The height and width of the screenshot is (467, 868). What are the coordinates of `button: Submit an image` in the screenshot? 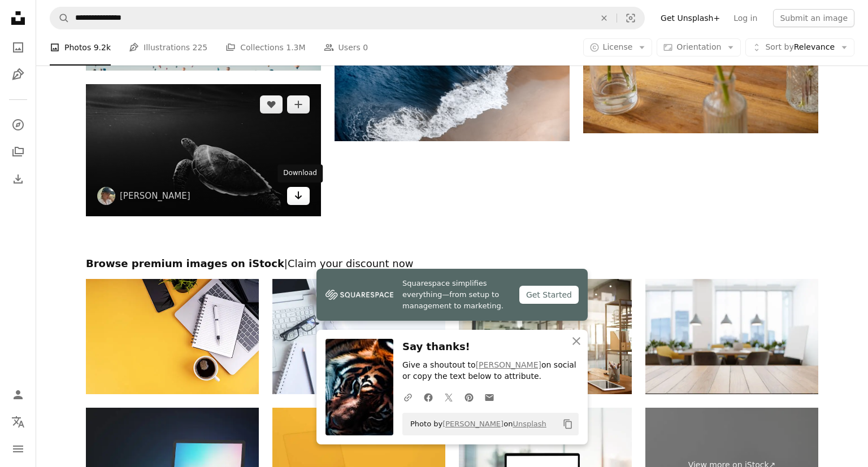 It's located at (814, 18).